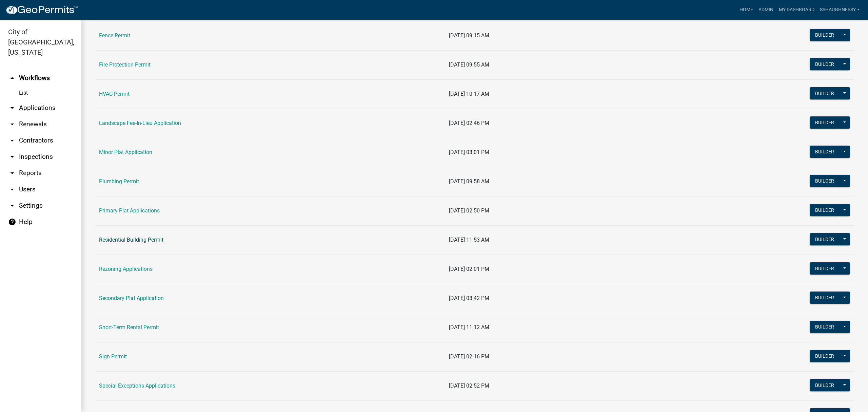 This screenshot has width=868, height=412. I want to click on a: My Dashboard, so click(796, 9).